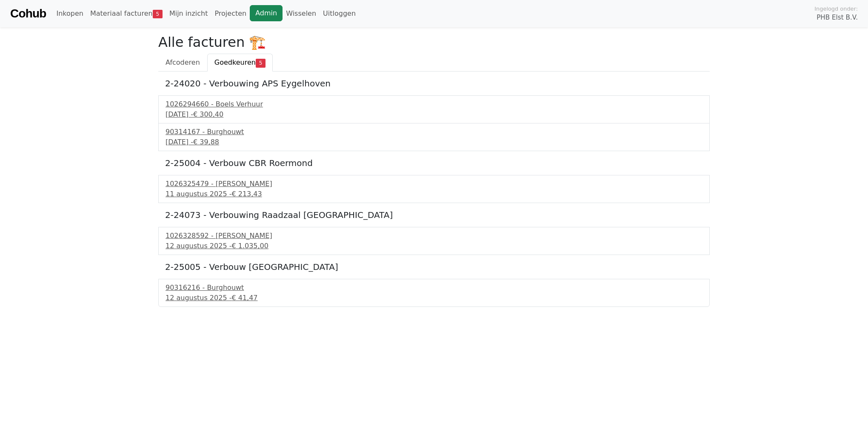 This screenshot has height=424, width=868. Describe the element at coordinates (183, 63) in the screenshot. I see `a: Afcoderen` at that location.